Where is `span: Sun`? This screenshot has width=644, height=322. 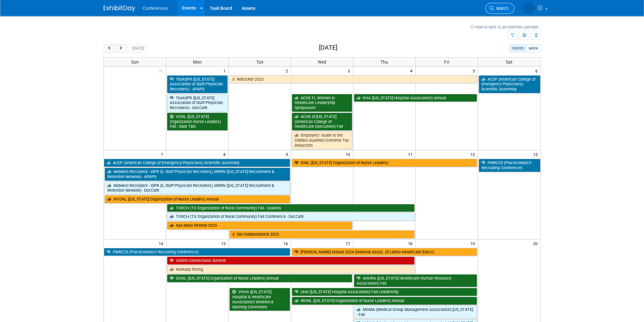
span: Sun is located at coordinates (135, 62).